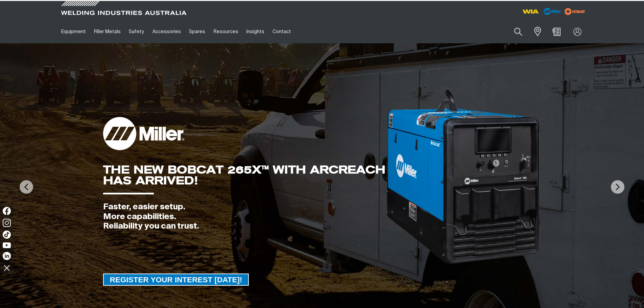 The image size is (644, 308). I want to click on button: Search products, so click(518, 31).